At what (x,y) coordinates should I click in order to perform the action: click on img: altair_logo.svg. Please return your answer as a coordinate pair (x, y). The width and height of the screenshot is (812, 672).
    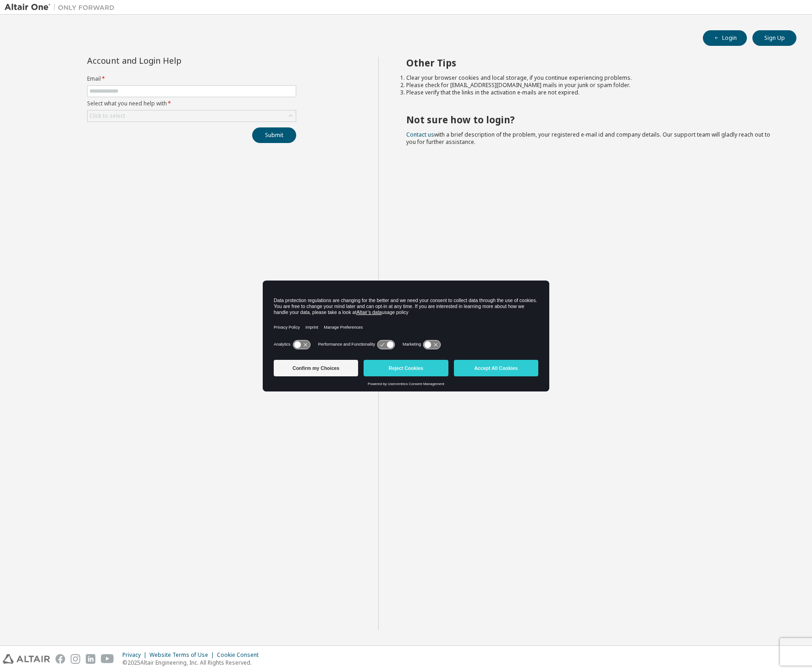
    Looking at the image, I should click on (26, 659).